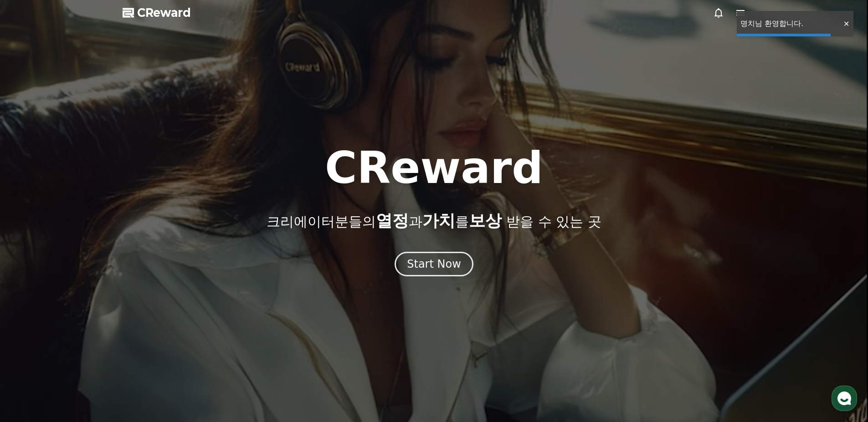  What do you see at coordinates (157, 13) in the screenshot?
I see `a: CReward` at bounding box center [157, 13].